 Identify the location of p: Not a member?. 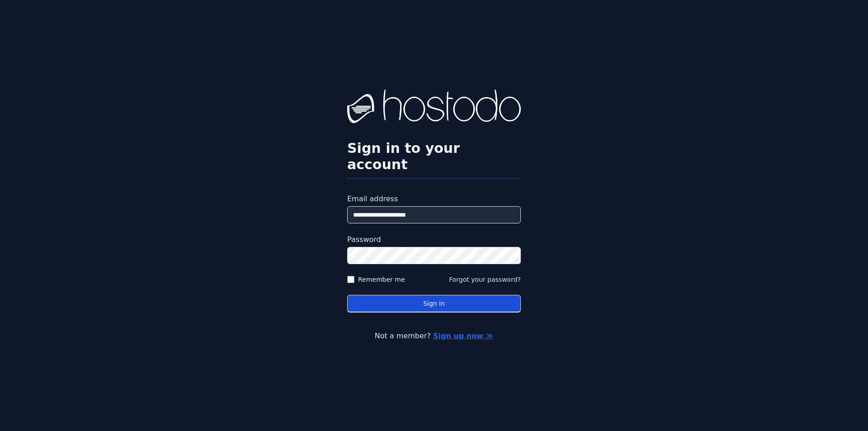
(434, 335).